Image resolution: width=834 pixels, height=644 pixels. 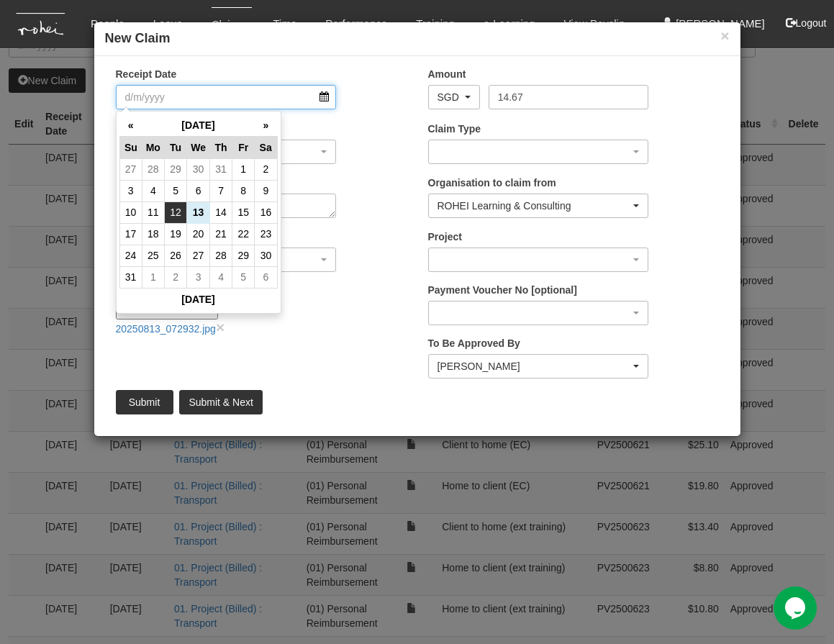 I want to click on label: Payment Voucher No [optional], so click(x=503, y=290).